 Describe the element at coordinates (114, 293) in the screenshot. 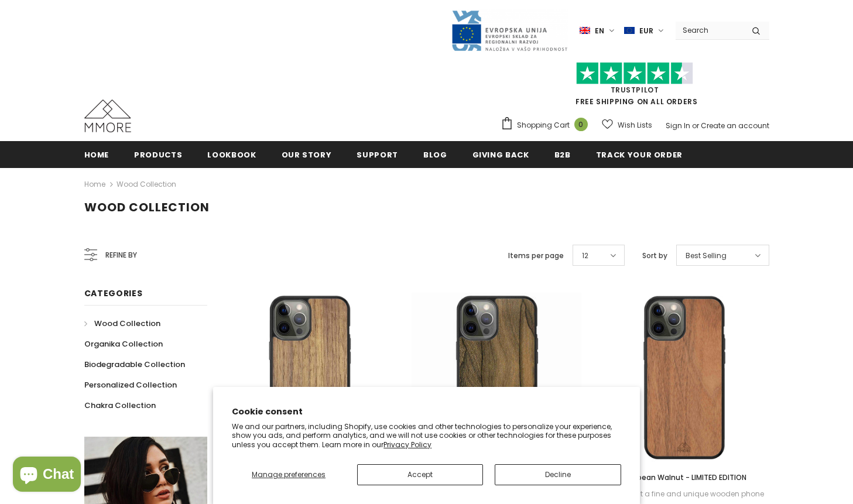

I see `span: Categories` at that location.